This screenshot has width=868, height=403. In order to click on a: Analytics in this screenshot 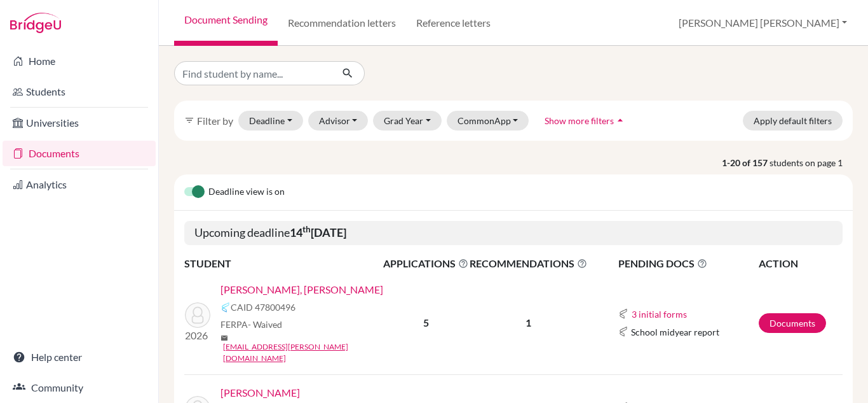, I will do `click(79, 185)`.